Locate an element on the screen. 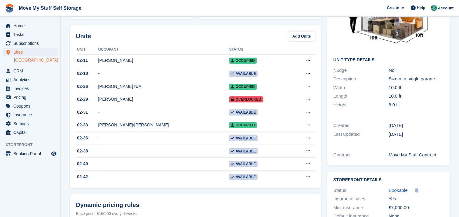  span: Home is located at coordinates (32, 26).